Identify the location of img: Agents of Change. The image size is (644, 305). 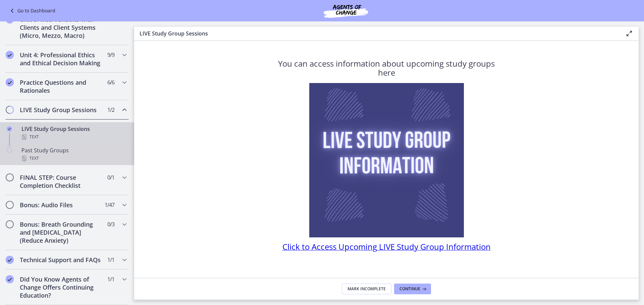
(346, 11).